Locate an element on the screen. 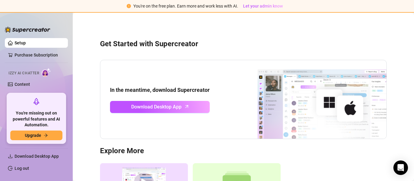  button: Upgradearrow-right is located at coordinates (36, 136).